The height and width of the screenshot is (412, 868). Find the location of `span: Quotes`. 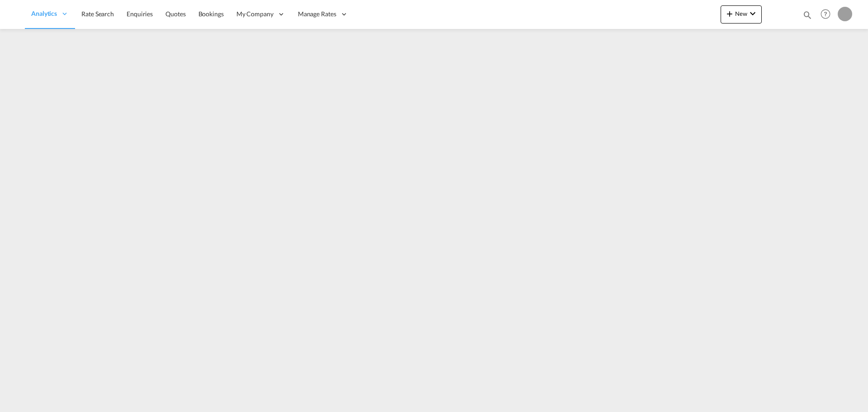

span: Quotes is located at coordinates (176, 14).